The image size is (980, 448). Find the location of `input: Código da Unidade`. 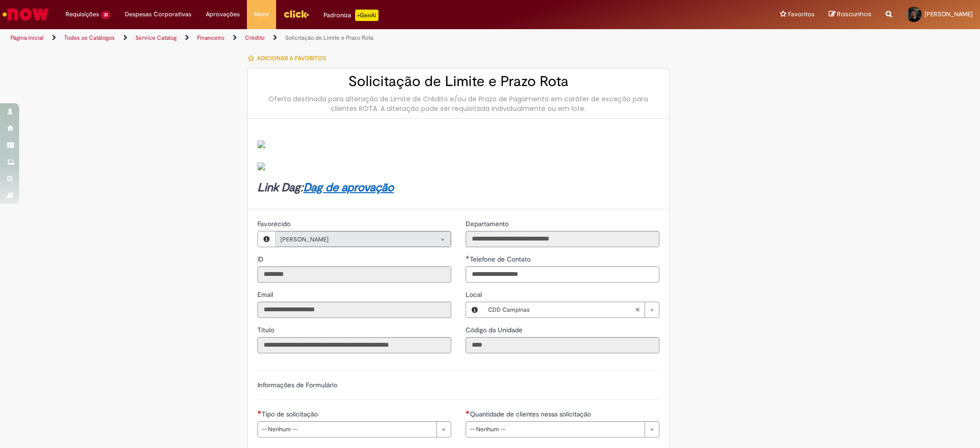

input: Código da Unidade is located at coordinates (562, 345).